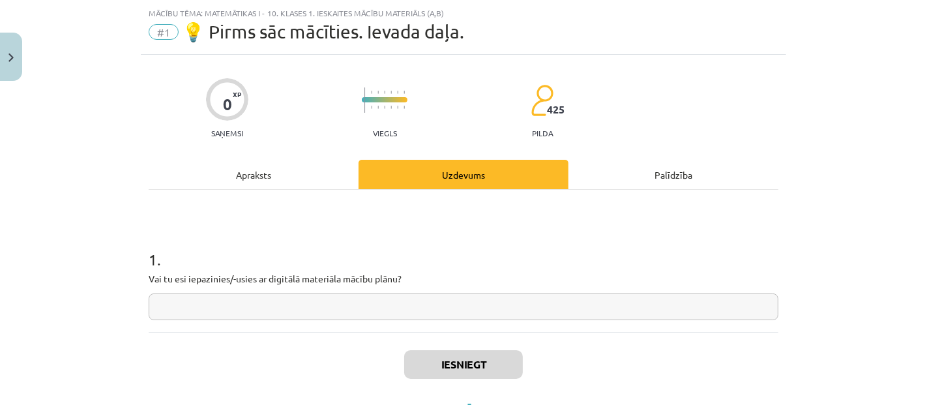 The height and width of the screenshot is (405, 927). What do you see at coordinates (463, 174) in the screenshot?
I see `div: Uzdevums` at bounding box center [463, 174].